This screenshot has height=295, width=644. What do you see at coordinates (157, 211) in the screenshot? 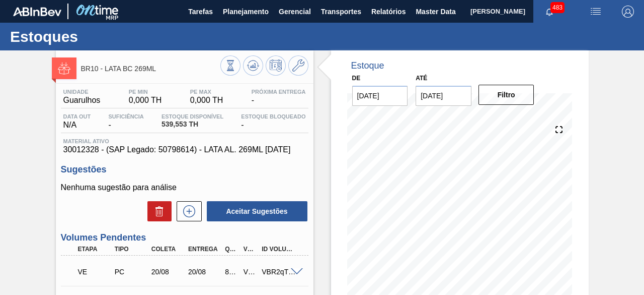
I see `div: Excluir Sugestões` at bounding box center [157, 211].